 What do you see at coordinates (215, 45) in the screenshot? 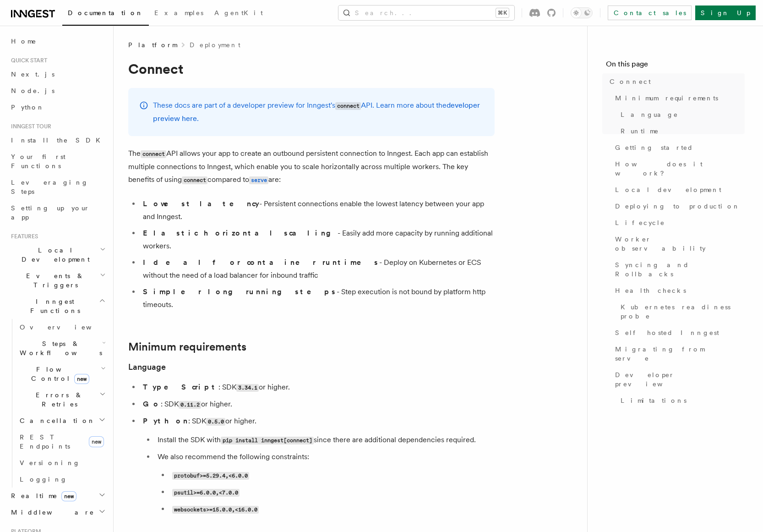
I see `a: Deployment` at bounding box center [215, 45].